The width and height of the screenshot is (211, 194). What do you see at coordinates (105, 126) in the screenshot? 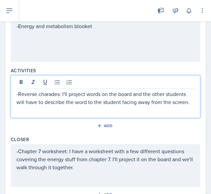
I see `button: Add` at bounding box center [105, 126].